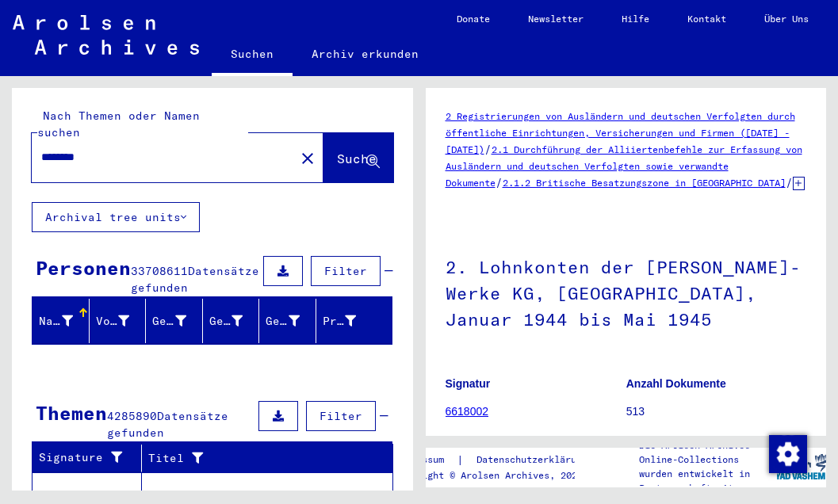  I want to click on p: Die Arolsen Archives Online-Collections, so click(707, 452).